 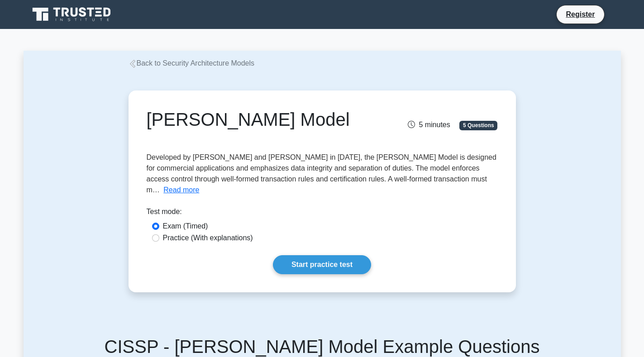 I want to click on a: Register, so click(x=581, y=14).